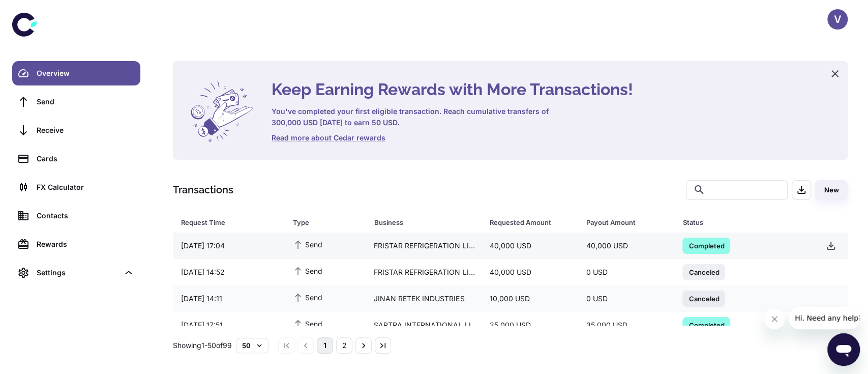 This screenshot has width=868, height=374. I want to click on a: Rewards, so click(77, 245).